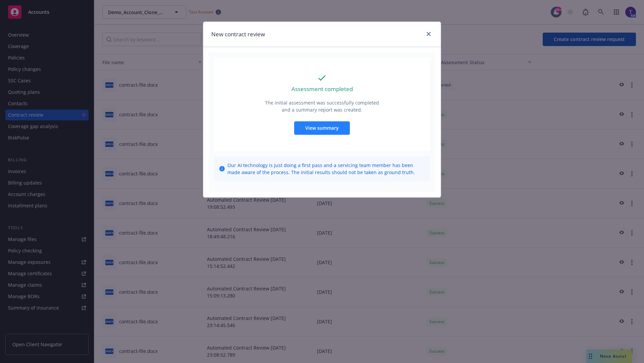  Describe the element at coordinates (322, 128) in the screenshot. I see `button: View summary` at that location.